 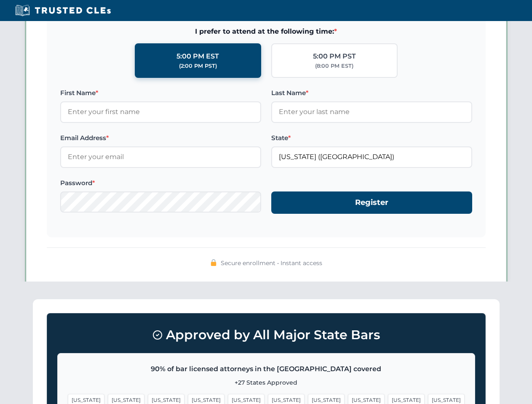 What do you see at coordinates (266, 31) in the screenshot?
I see `span: I prefer to attend at the following time:` at bounding box center [266, 31].